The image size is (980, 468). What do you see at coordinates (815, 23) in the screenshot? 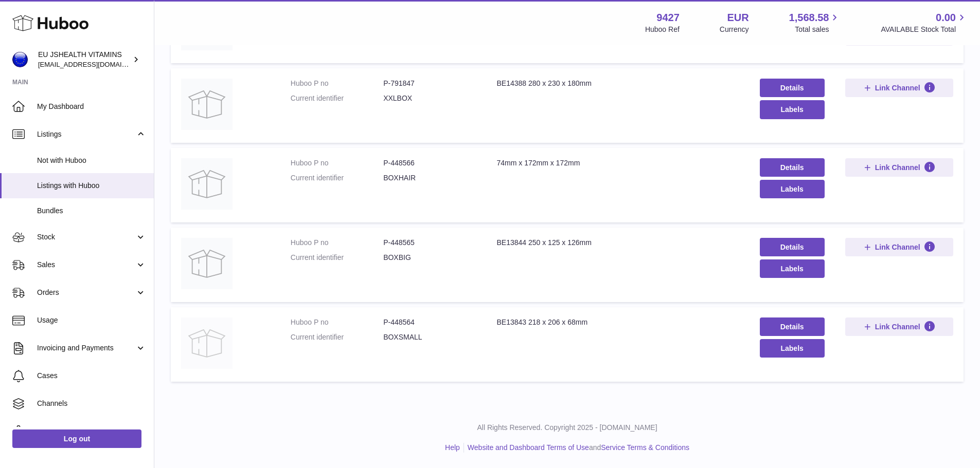
I see `a: 1,568.58 Total sales` at bounding box center [815, 23].